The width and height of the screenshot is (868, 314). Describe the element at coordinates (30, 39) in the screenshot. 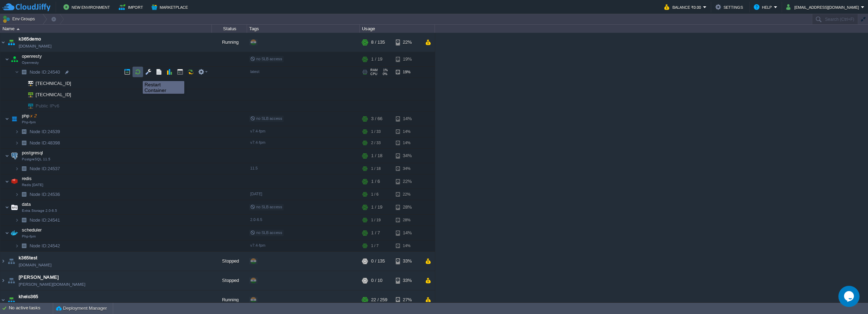

I see `a: k365demo` at that location.